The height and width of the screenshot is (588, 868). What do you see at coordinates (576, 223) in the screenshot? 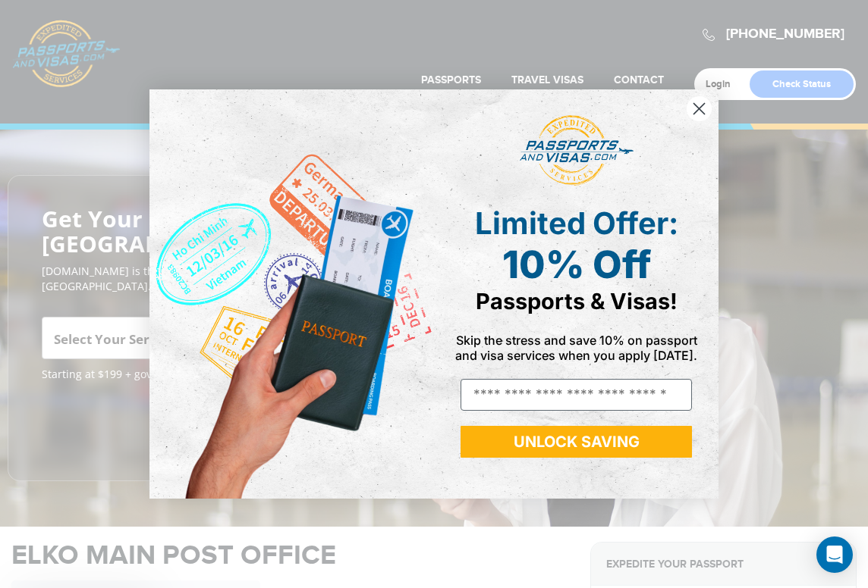
I see `span: Limited Offer:` at bounding box center [576, 223].